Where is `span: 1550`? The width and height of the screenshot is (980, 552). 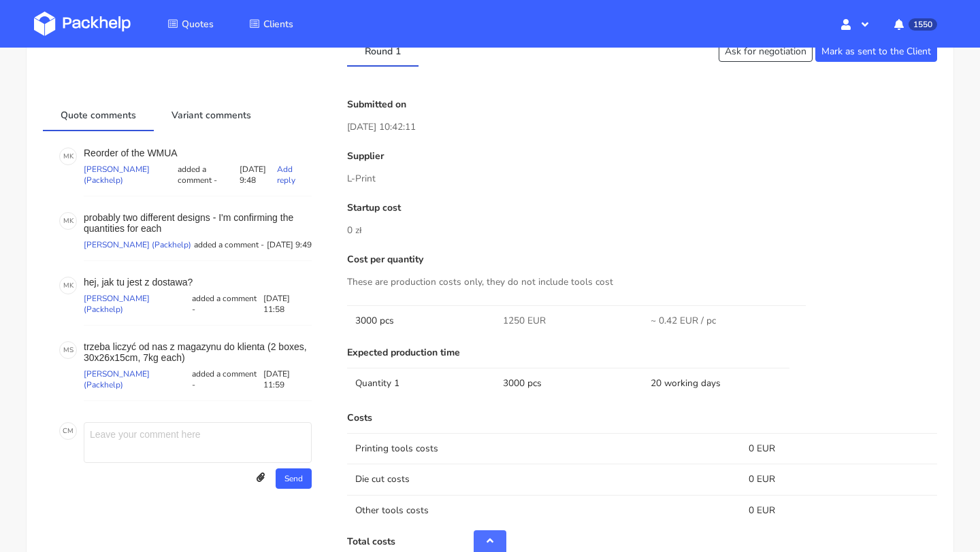 span: 1550 is located at coordinates (922, 24).